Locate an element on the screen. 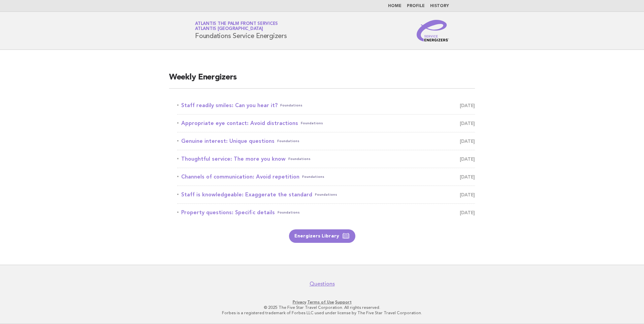 The image size is (644, 324). p: © 2025 The Five Star Travel Corporation. All rights reserved. is located at coordinates (322, 307).